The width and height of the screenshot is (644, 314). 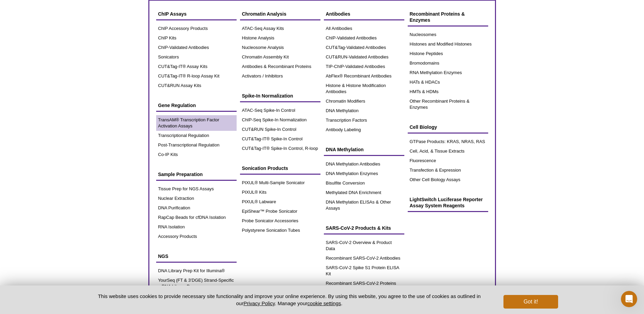 I want to click on a: DNA Library Prep Kit for Illumina®, so click(x=196, y=271).